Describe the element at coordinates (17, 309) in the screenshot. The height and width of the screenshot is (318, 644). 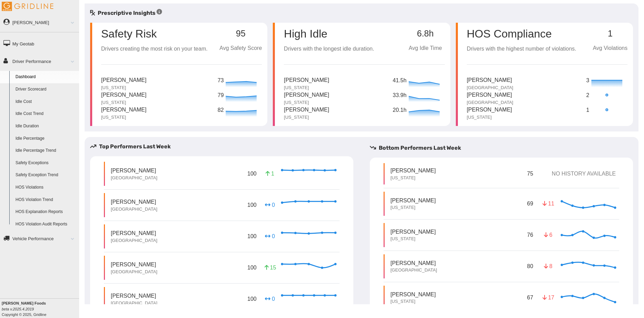
I see `i: beta v.2025.4.2019` at that location.